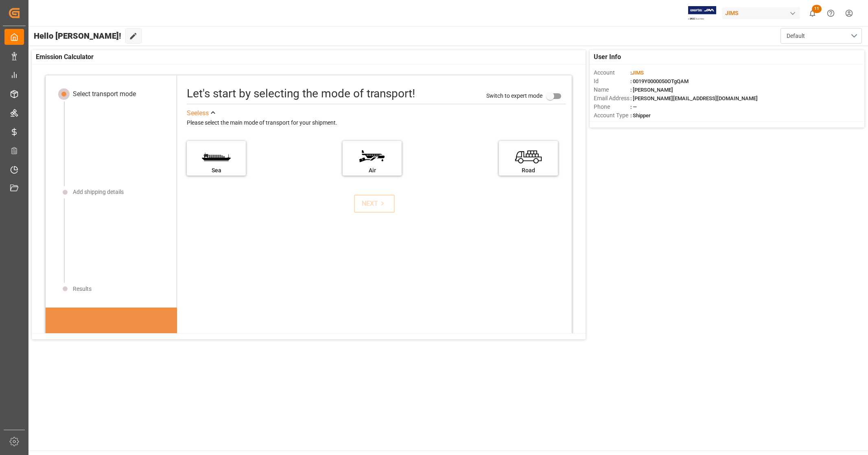 The width and height of the screenshot is (868, 455). I want to click on div: NEXT, so click(374, 203).